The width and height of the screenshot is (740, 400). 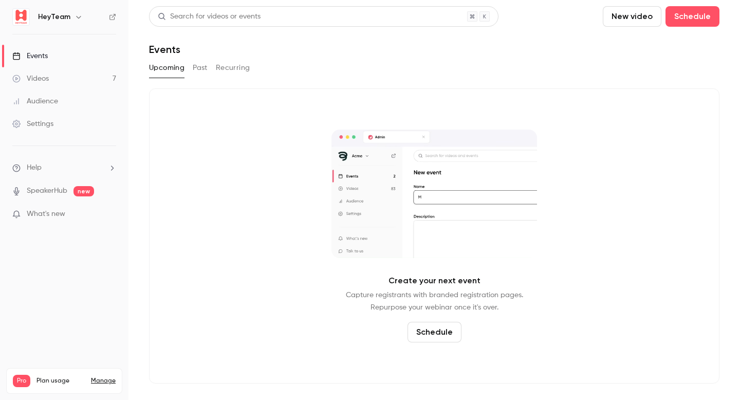 What do you see at coordinates (632, 16) in the screenshot?
I see `button: New video` at bounding box center [632, 16].